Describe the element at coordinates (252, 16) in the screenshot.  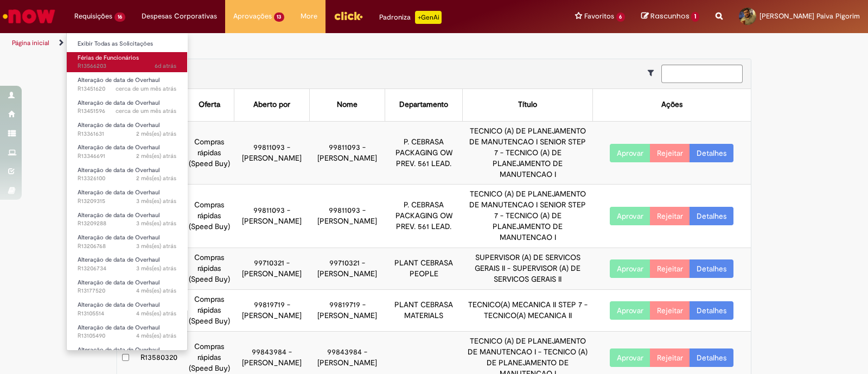
I see `span: Aprovações` at that location.